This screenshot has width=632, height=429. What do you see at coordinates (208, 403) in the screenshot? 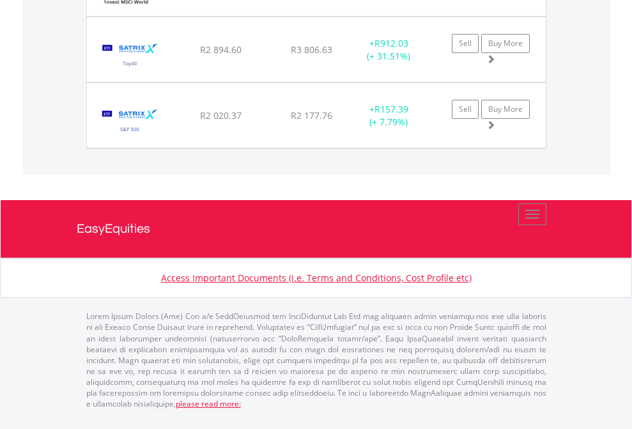
I see `a: please read more:` at bounding box center [208, 403].